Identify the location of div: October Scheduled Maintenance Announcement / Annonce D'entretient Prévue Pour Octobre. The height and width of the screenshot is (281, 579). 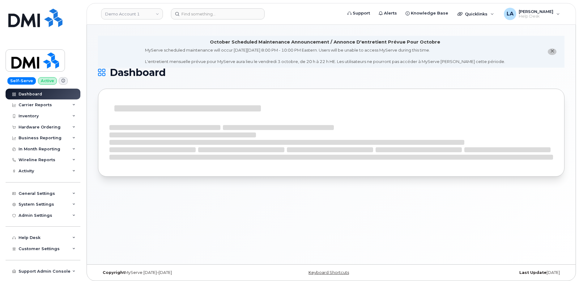
(325, 42).